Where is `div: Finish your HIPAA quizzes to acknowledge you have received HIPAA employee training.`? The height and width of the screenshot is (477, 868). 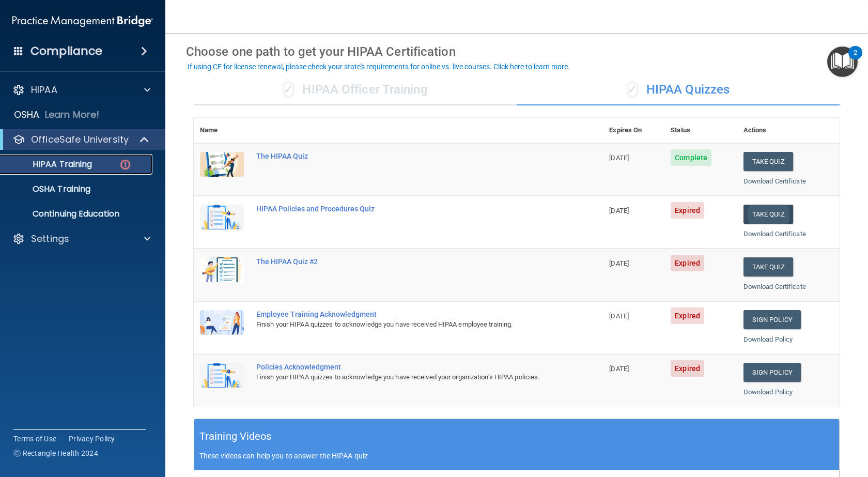 div: Finish your HIPAA quizzes to acknowledge you have received HIPAA employee training. is located at coordinates (404, 324).